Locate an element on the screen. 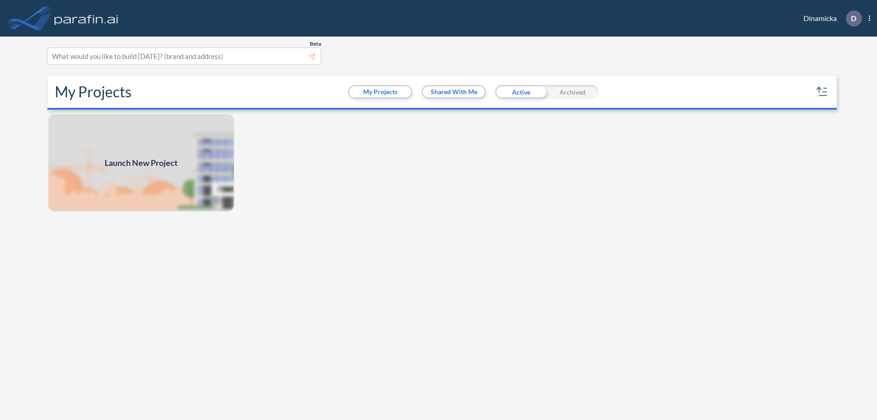 This screenshot has height=420, width=877. a: Launch New Project is located at coordinates (141, 163).